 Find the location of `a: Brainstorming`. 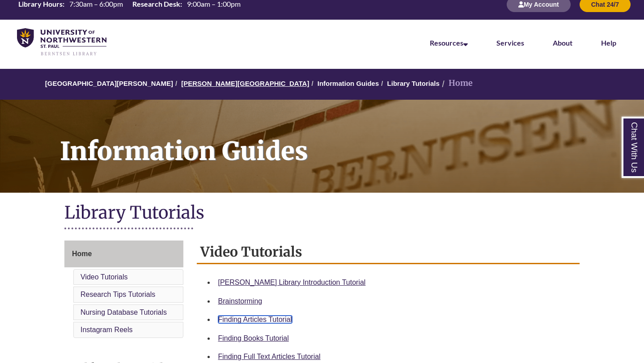

a: Brainstorming is located at coordinates (240, 300).